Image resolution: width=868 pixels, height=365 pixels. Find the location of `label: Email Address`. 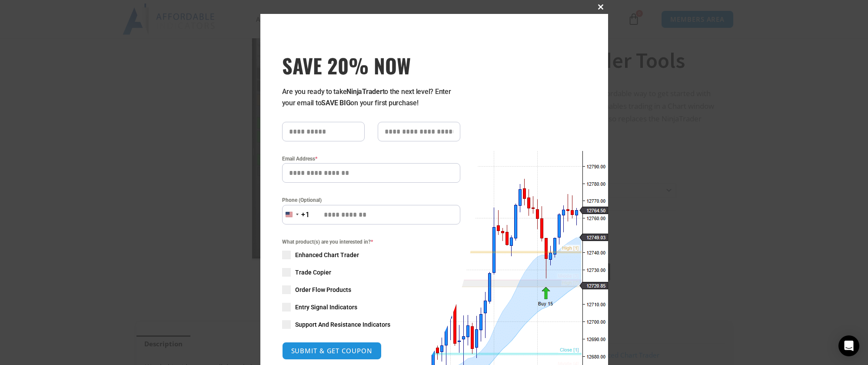

label: Email Address is located at coordinates (371, 159).